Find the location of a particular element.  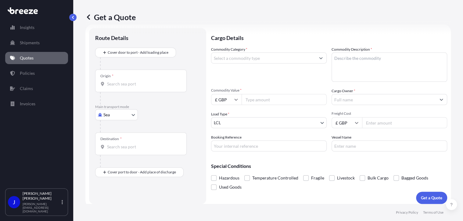

span: Sea is located at coordinates (106, 115).